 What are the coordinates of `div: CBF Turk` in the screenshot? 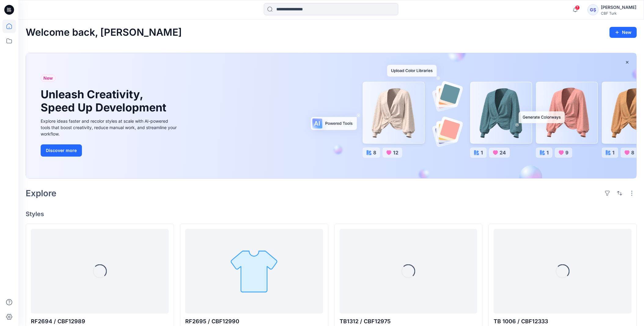 It's located at (618, 13).